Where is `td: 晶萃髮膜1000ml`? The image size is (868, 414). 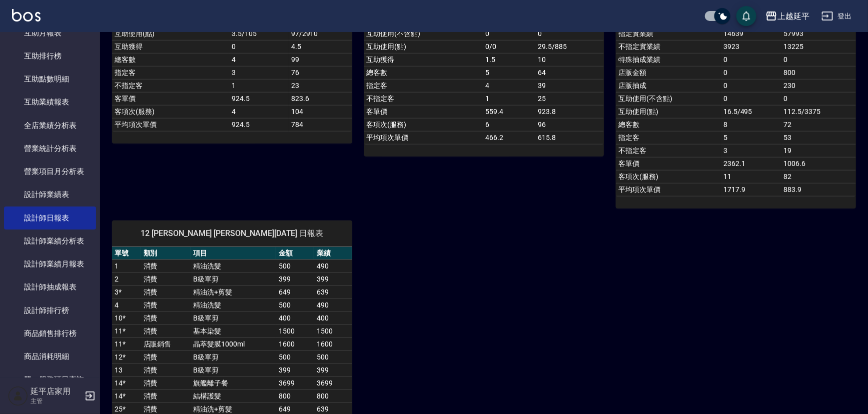 td: 晶萃髮膜1000ml is located at coordinates (234, 344).